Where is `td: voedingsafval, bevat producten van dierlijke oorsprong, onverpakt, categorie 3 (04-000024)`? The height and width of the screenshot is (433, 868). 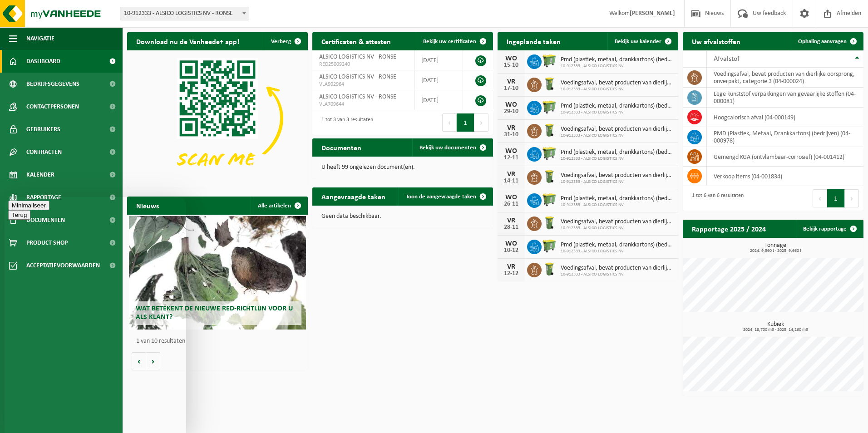 td: voedingsafval, bevat producten van dierlijke oorsprong, onverpakt, categorie 3 (04-000024) is located at coordinates (784, 78).